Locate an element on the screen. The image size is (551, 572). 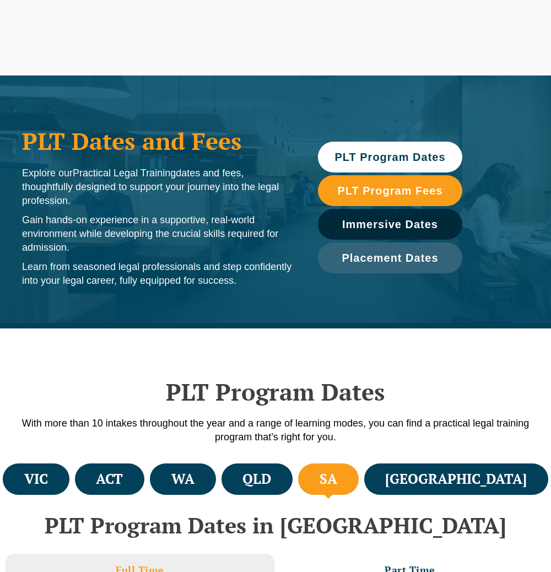
h4: SA is located at coordinates (328, 479).